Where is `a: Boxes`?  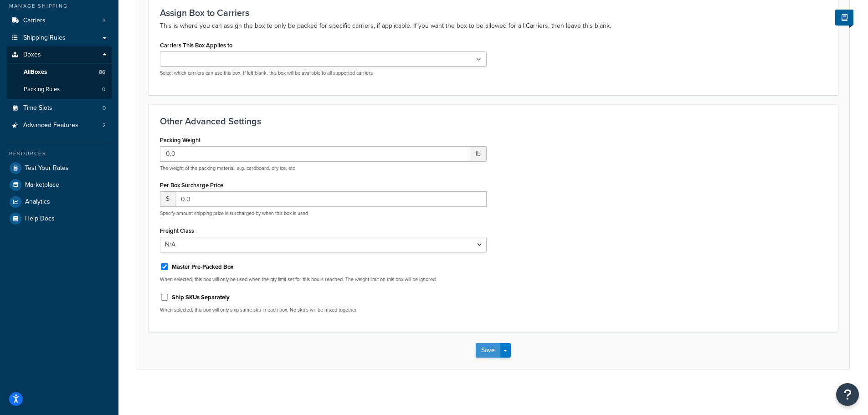 a: Boxes is located at coordinates (59, 55).